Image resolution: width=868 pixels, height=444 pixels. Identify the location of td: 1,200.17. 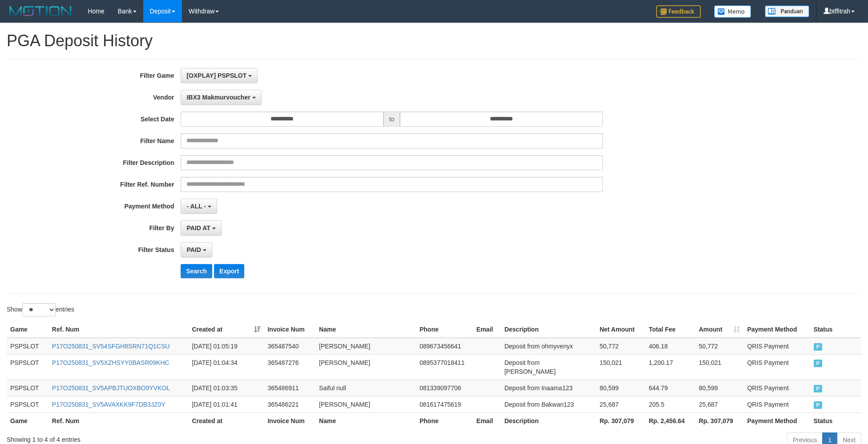
(670, 366).